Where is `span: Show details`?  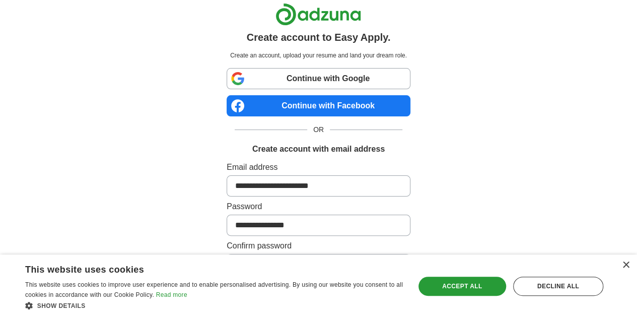
span: Show details is located at coordinates (61, 306).